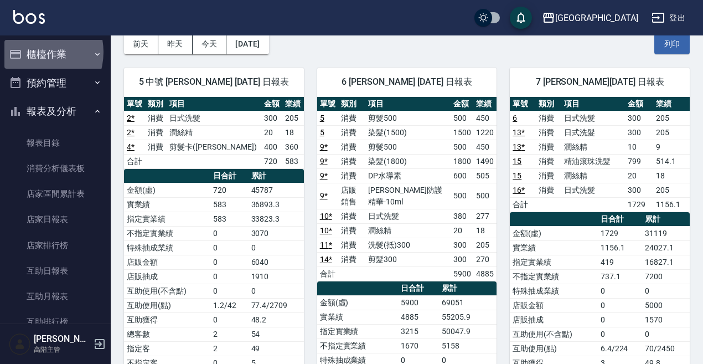  Describe the element at coordinates (554, 334) in the screenshot. I see `td: 互助使用(不含點)` at that location.